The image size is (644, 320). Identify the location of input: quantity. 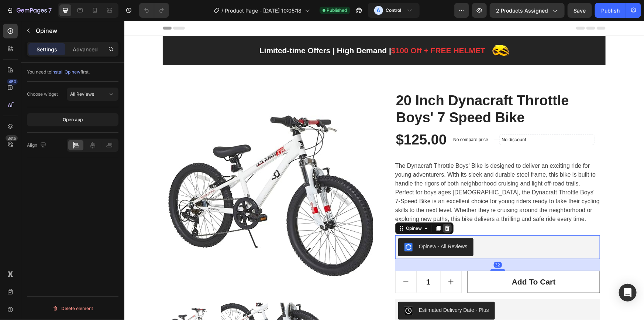
(304, 261).